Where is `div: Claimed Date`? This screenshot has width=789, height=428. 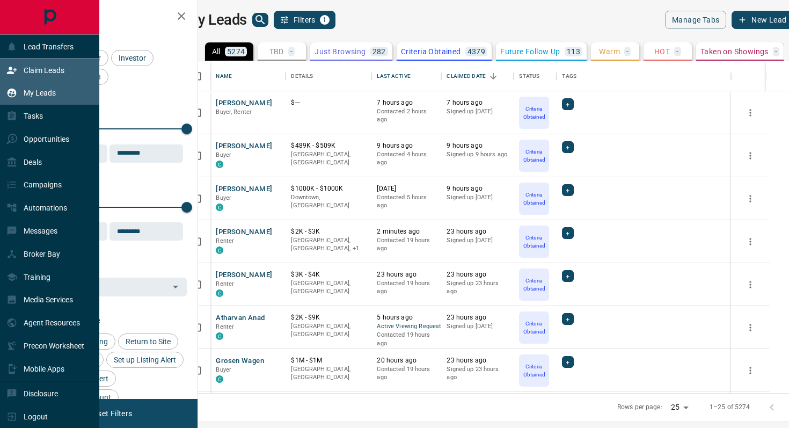
div: Claimed Date is located at coordinates (477, 76).